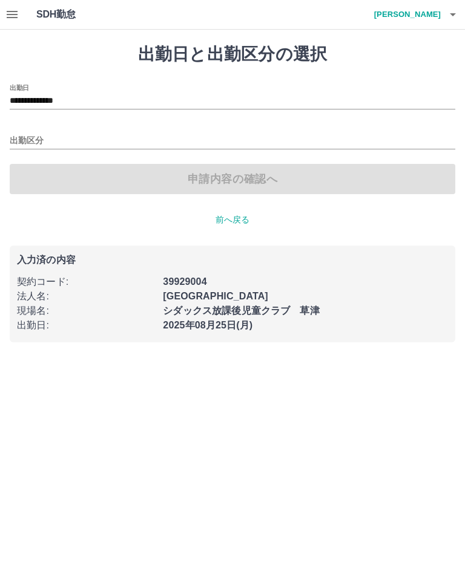  I want to click on h1: 出勤日と出勤区分の選択, so click(232, 54).